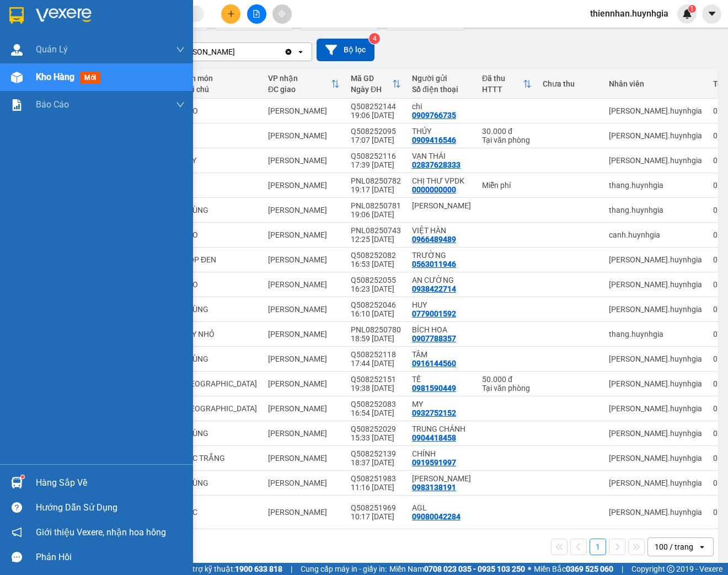  What do you see at coordinates (231, 568) in the screenshot?
I see `span: Hỗ trợ kỹ thuật:` at bounding box center [231, 568].